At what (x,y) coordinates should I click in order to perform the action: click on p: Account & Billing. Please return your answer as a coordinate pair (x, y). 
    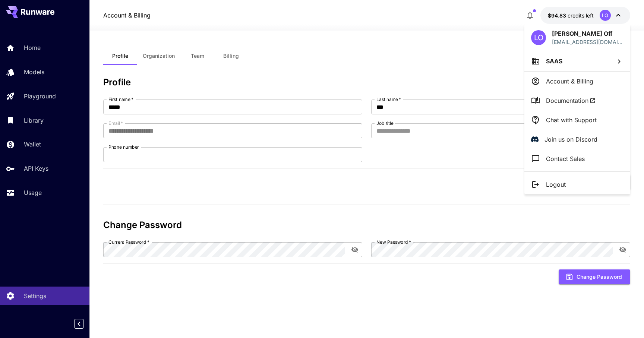
    Looking at the image, I should click on (569, 81).